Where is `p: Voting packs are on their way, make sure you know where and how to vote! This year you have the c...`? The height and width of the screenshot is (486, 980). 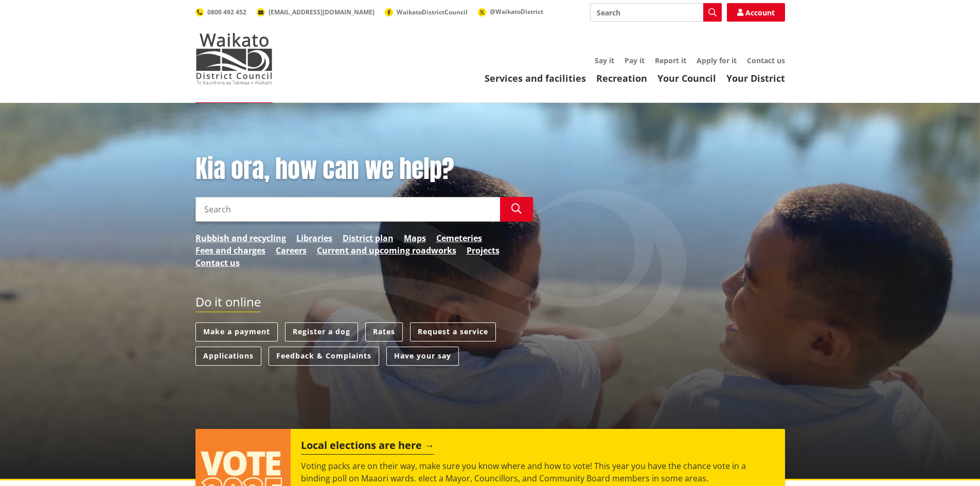 p: Voting packs are on their way, make sure you know where and how to vote! This year you have the c... is located at coordinates (538, 472).